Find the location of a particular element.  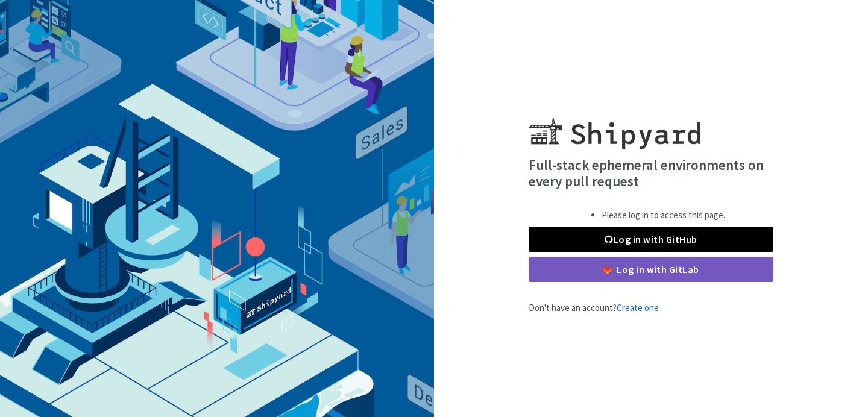

img: gitlab-color.svg is located at coordinates (607, 270).